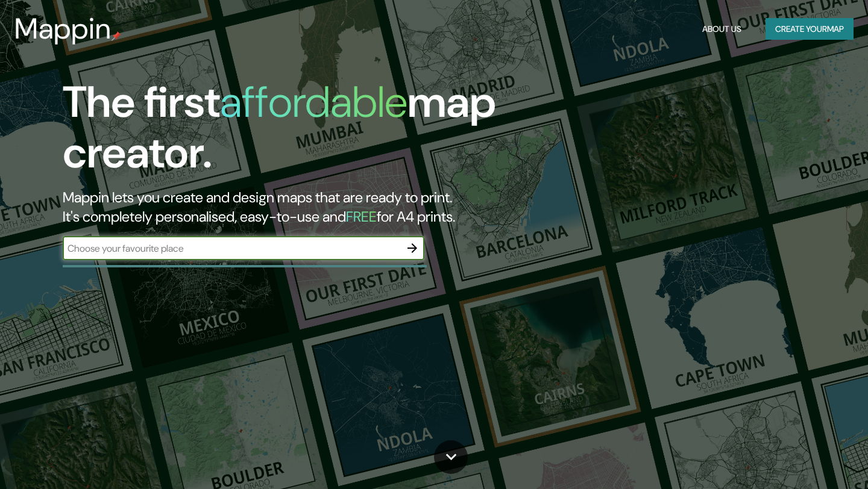 This screenshot has height=489, width=868. What do you see at coordinates (361, 216) in the screenshot?
I see `h5: FREE` at bounding box center [361, 216].